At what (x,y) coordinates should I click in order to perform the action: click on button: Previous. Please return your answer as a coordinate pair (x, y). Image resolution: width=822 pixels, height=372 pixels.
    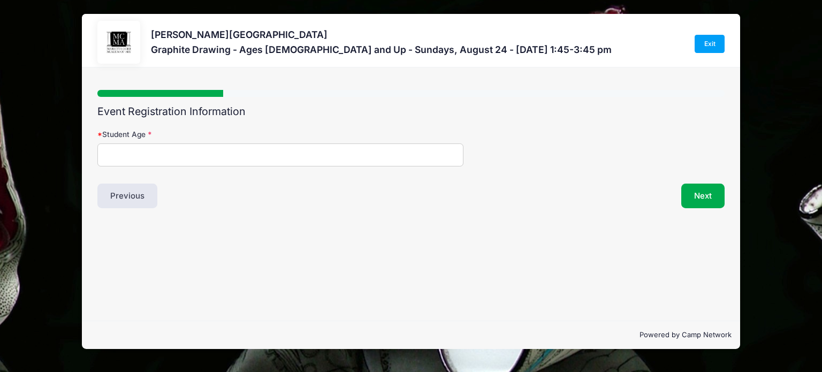
    Looking at the image, I should click on (127, 196).